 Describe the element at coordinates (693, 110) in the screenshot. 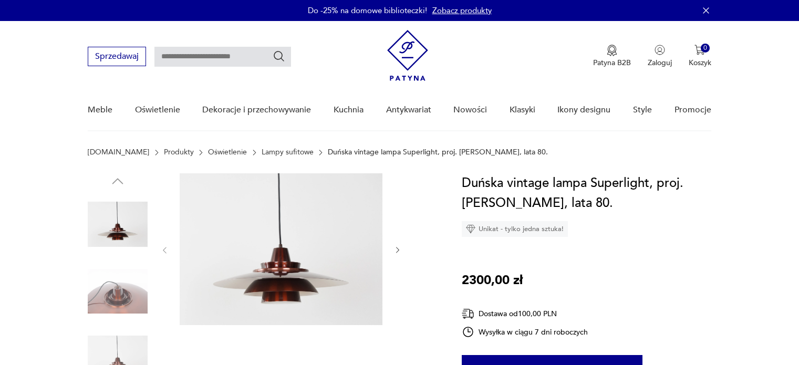

I see `a: Promocje` at that location.